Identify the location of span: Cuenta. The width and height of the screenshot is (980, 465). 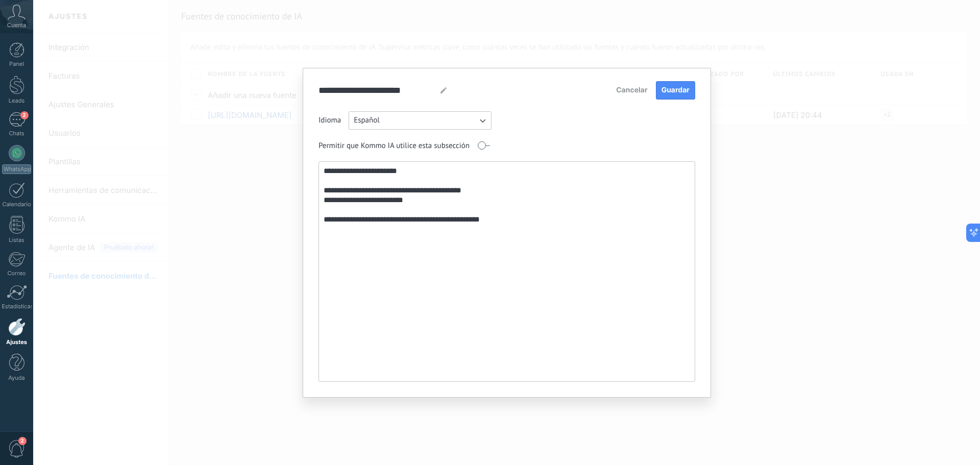
(16, 25).